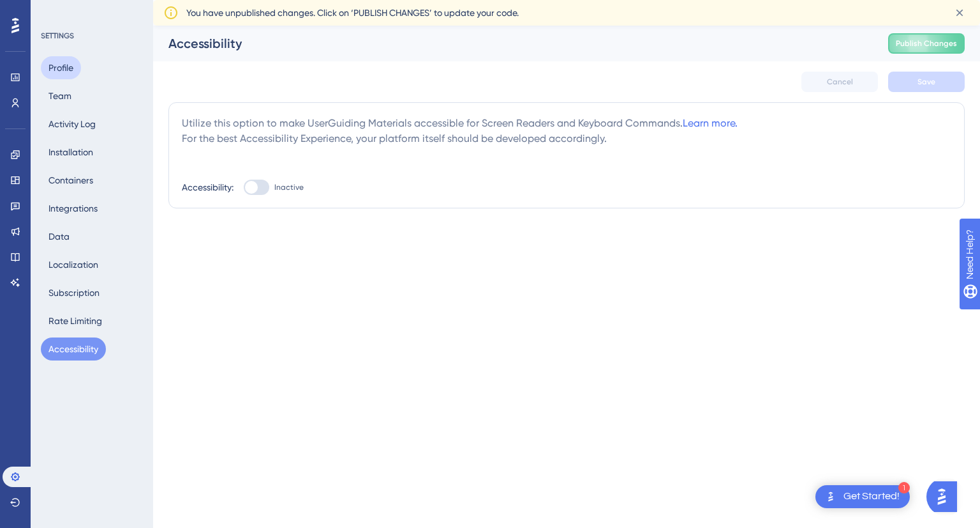 The image size is (980, 528). What do you see at coordinates (863, 497) in the screenshot?
I see `div: Open Get Started! checklist, remaining modules: 1` at bounding box center [863, 497].